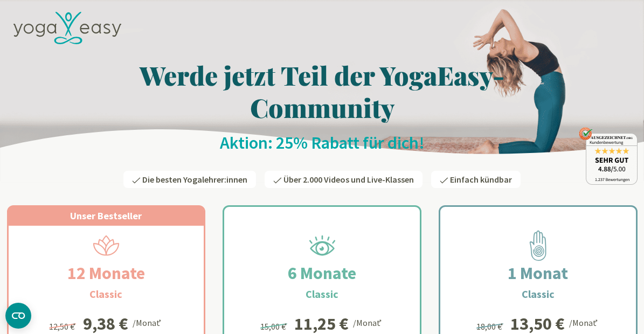 The height and width of the screenshot is (334, 644). Describe the element at coordinates (106, 273) in the screenshot. I see `h2: 12 Monate` at that location.